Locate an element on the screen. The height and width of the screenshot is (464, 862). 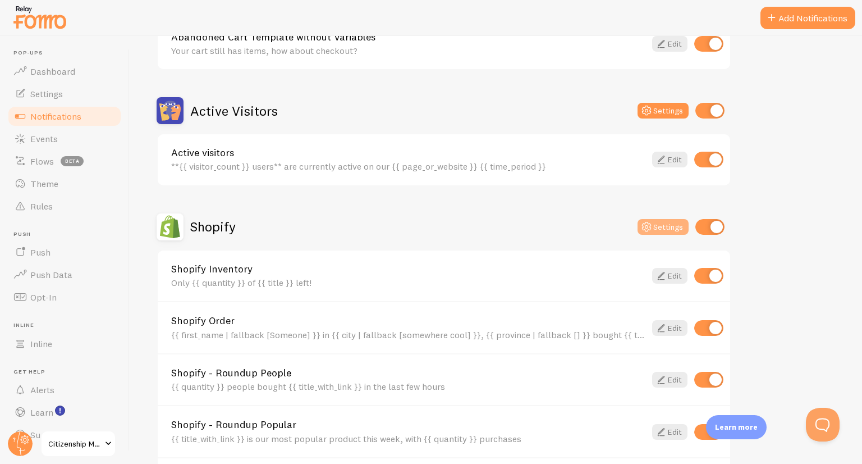
span: Alerts is located at coordinates (42, 390).